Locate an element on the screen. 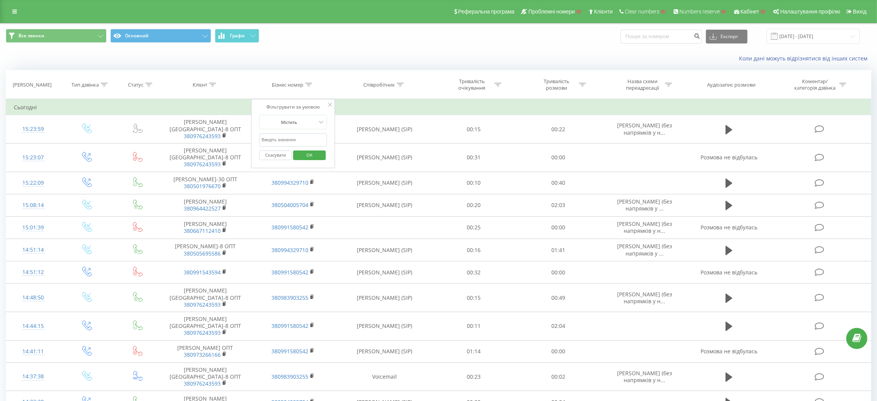 The image size is (877, 401). div: 14:51:14 is located at coordinates (33, 250).